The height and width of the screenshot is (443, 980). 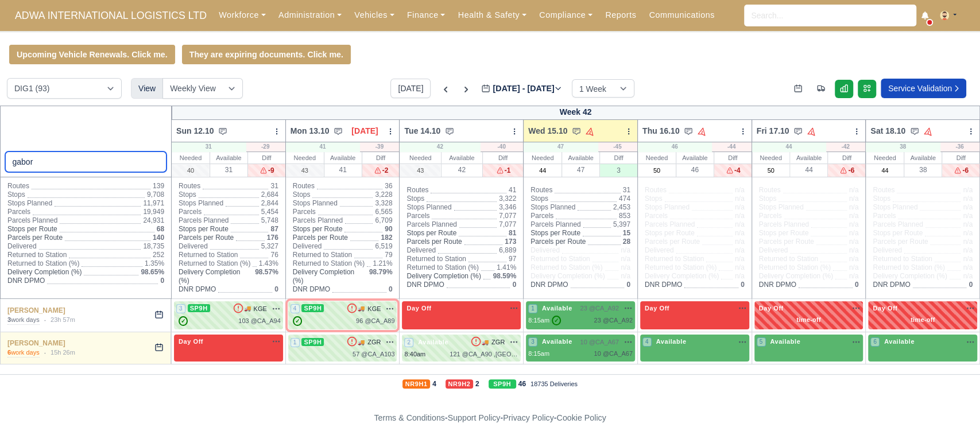 I want to click on span: 7,077, so click(x=508, y=225).